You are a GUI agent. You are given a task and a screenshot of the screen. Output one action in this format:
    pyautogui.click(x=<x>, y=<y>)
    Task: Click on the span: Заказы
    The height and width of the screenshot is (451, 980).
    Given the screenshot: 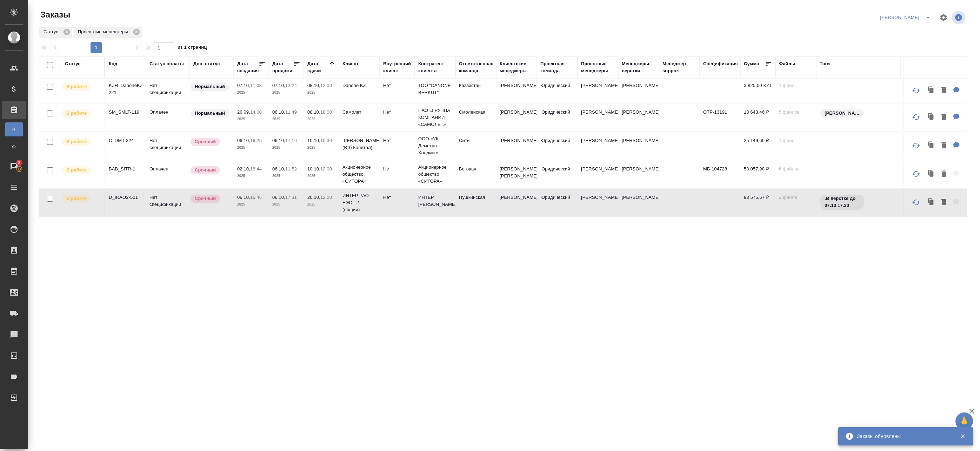 What is the action you would take?
    pyautogui.click(x=55, y=14)
    